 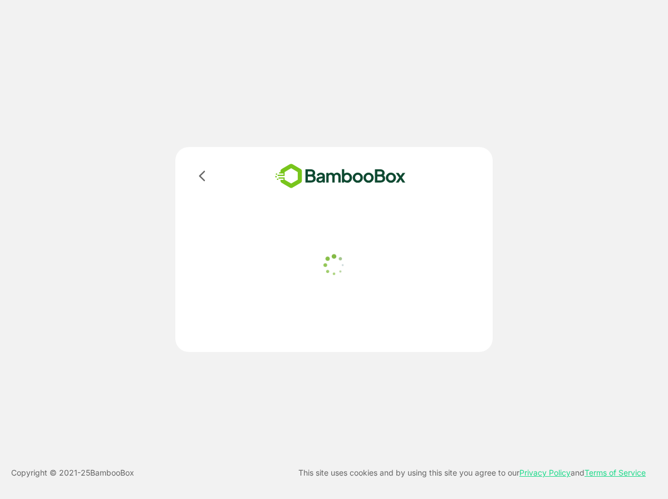 What do you see at coordinates (334, 265) in the screenshot?
I see `img: loader` at bounding box center [334, 265].